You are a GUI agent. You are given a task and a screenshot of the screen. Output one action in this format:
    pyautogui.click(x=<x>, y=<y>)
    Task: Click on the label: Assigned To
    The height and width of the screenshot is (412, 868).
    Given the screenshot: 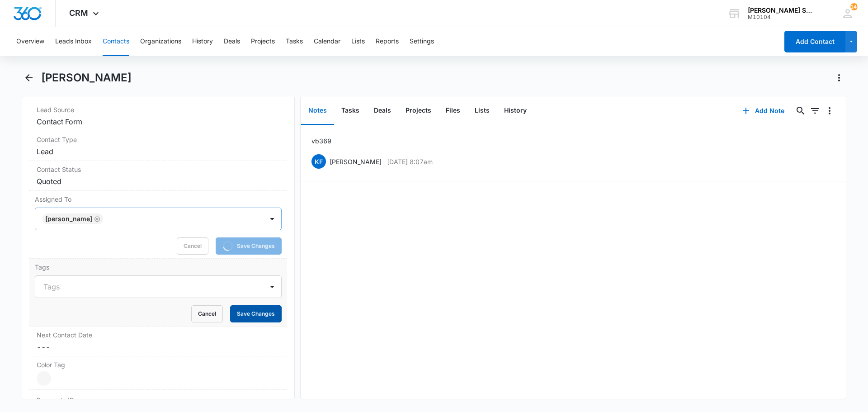 What is the action you would take?
    pyautogui.click(x=159, y=199)
    